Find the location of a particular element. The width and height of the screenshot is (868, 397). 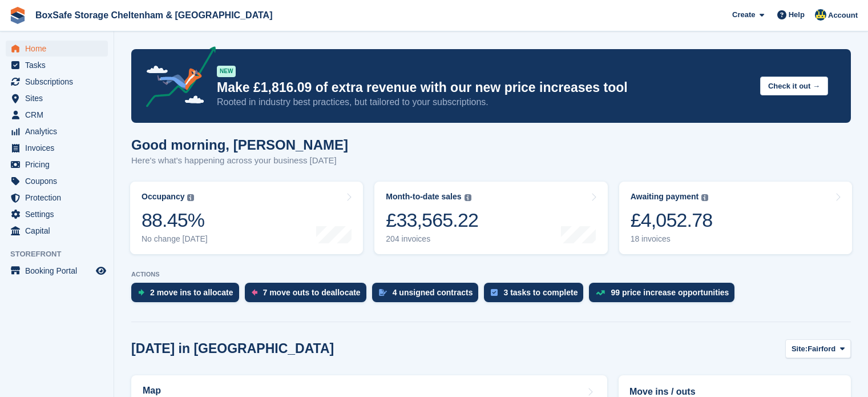

img: stora-icon-8386f47178a22dfd0bd8f6a31ec36ba5ce8667c1dd55bd0f319d3a0aa187defe.svg is located at coordinates (18, 15).